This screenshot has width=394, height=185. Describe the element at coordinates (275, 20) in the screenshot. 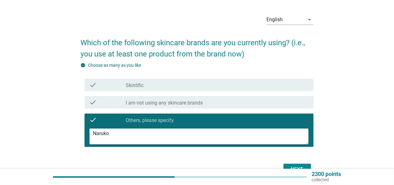

I see `div: English` at that location.